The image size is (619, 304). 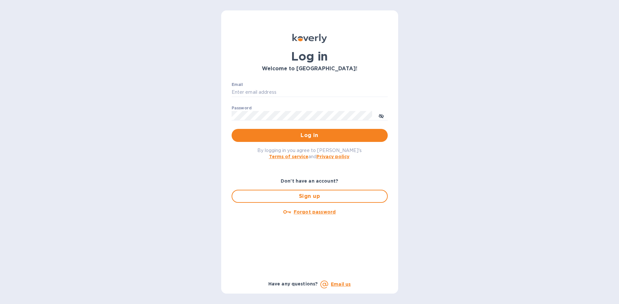 What do you see at coordinates (288, 156) in the screenshot?
I see `b: Terms of service` at bounding box center [288, 156].